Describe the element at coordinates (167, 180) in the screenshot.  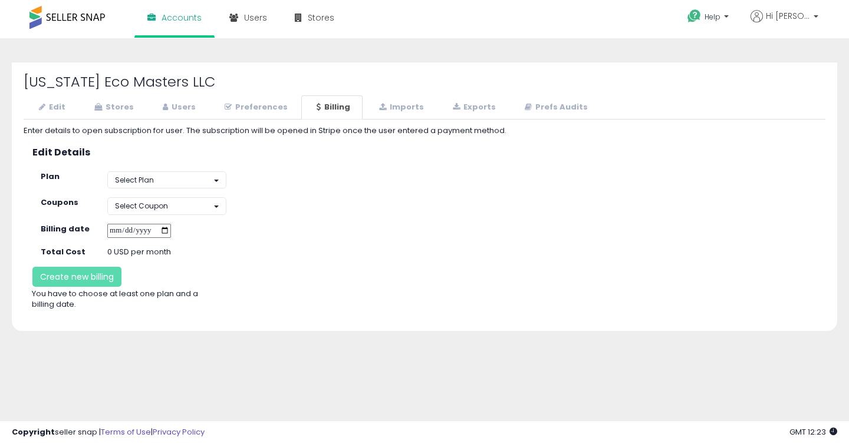
I see `button: Select Plan` at that location.